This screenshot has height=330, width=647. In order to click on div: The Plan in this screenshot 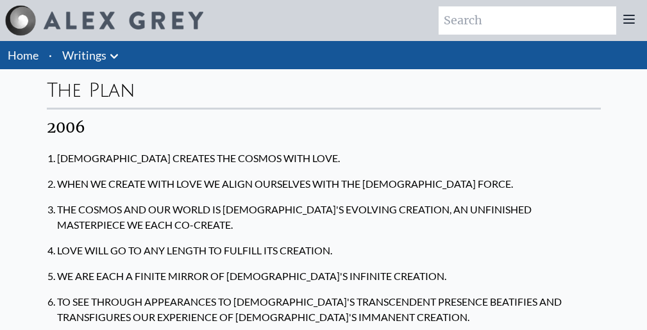, I will do `click(324, 94)`.